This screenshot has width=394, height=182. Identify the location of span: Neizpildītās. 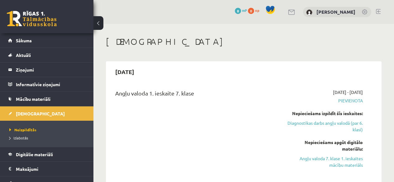
(23, 130).